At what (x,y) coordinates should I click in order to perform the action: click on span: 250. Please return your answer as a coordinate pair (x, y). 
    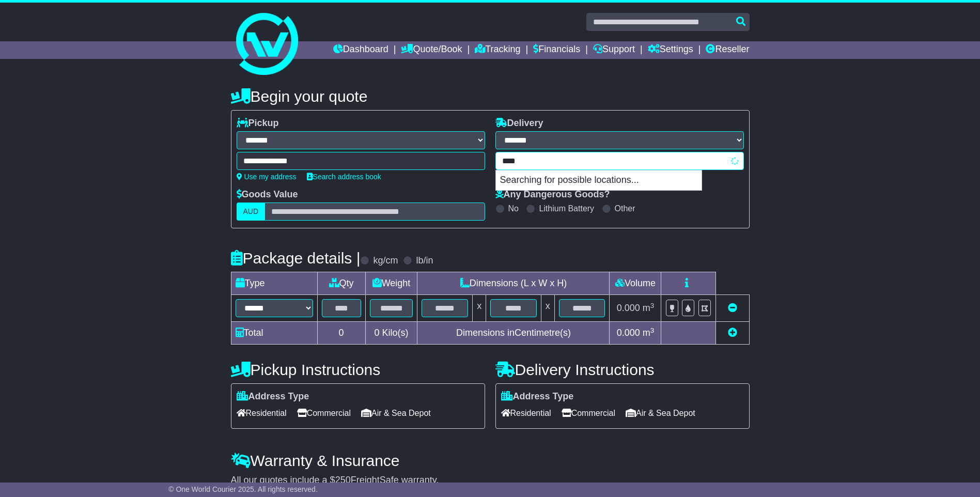
    Looking at the image, I should click on (343, 480).